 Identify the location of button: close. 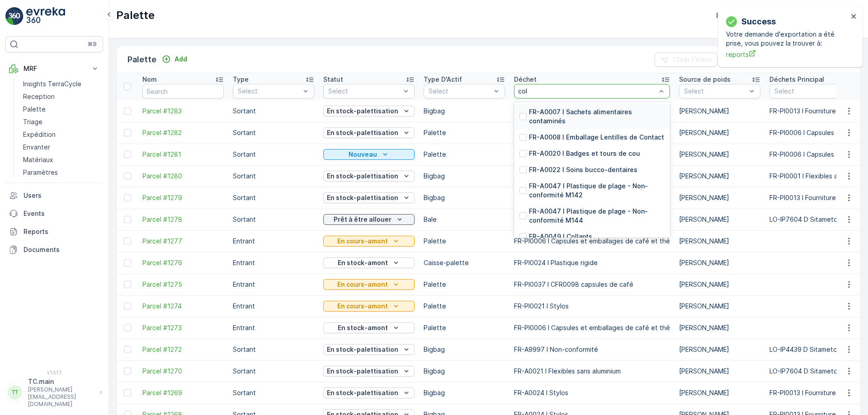
(854, 17).